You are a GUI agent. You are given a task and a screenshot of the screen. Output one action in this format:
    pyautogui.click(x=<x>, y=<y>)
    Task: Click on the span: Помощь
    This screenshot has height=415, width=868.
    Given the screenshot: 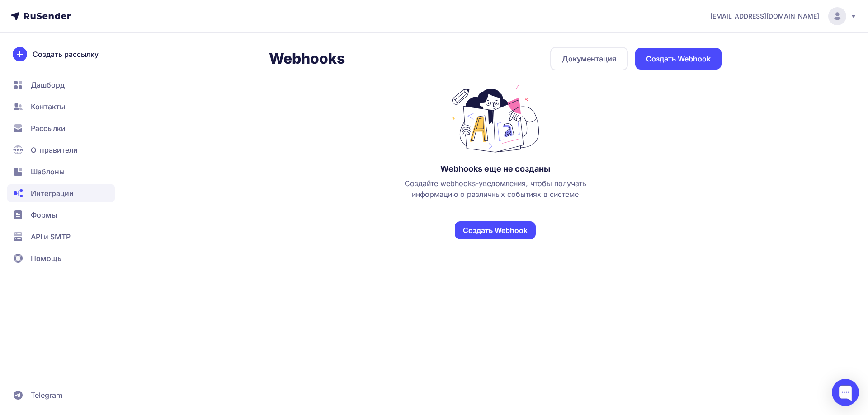 What is the action you would take?
    pyautogui.click(x=46, y=259)
    